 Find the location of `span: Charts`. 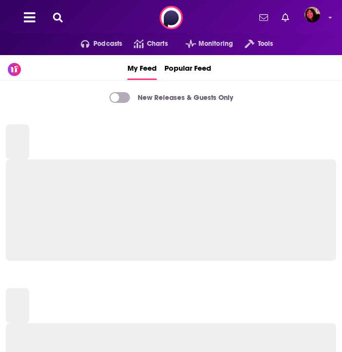

span: Charts is located at coordinates (157, 44).